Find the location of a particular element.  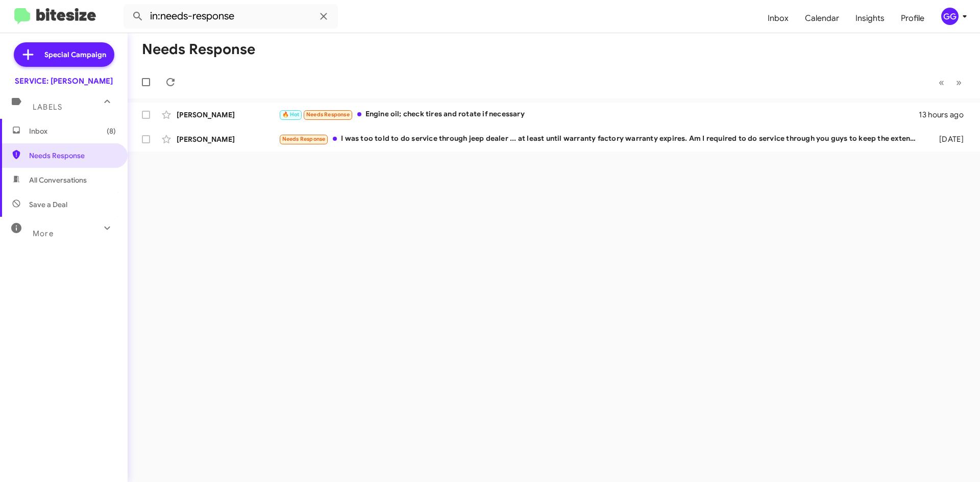

a: Calendar is located at coordinates (822, 19).